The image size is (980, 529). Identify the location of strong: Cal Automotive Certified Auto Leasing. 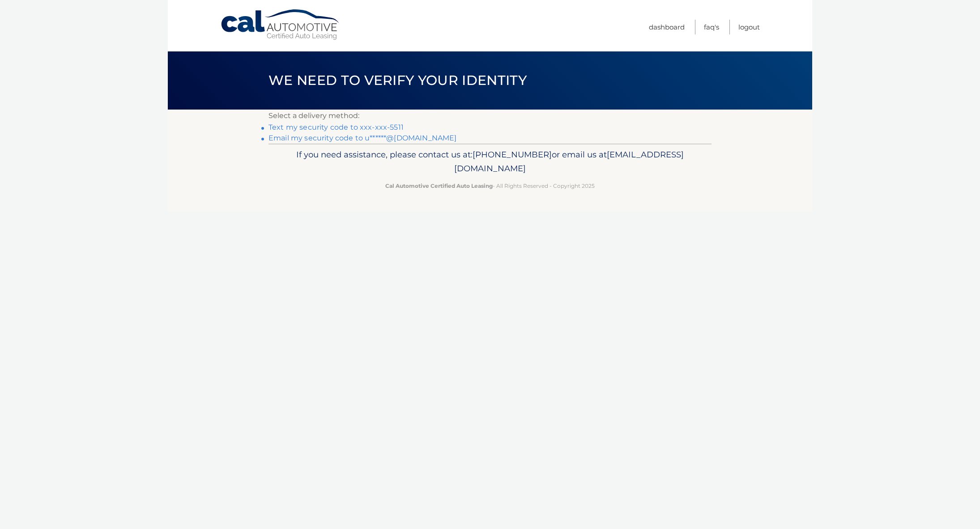
(439, 186).